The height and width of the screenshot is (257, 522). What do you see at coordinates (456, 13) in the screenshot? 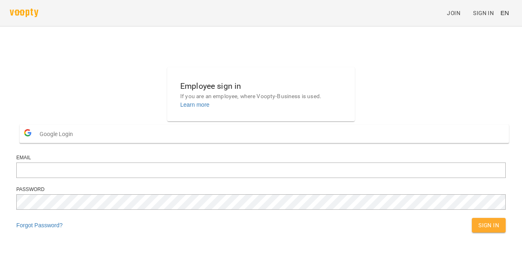
I see `a: Join` at bounding box center [456, 13].